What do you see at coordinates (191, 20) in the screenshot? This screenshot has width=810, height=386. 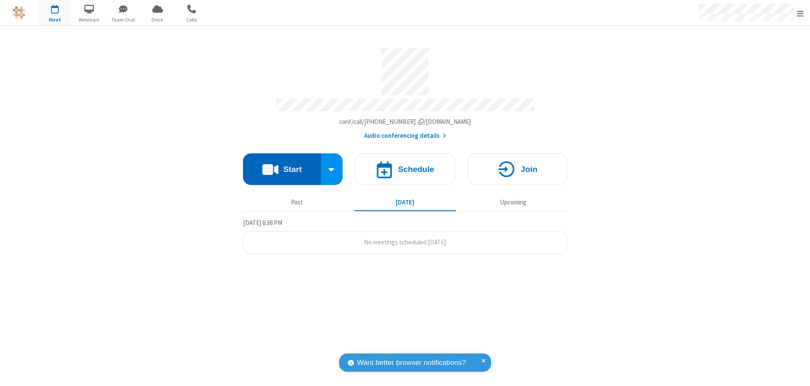 I see `span: Calls` at bounding box center [191, 20].